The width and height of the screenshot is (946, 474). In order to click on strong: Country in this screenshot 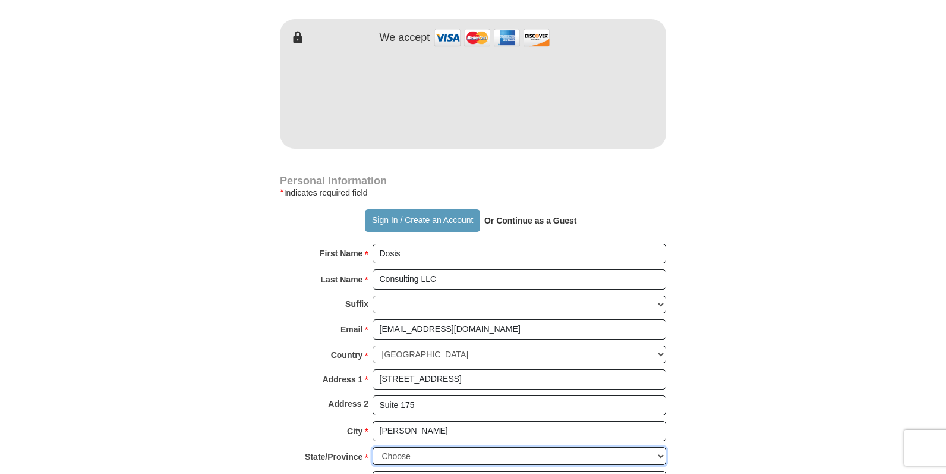, I will do `click(347, 355)`.